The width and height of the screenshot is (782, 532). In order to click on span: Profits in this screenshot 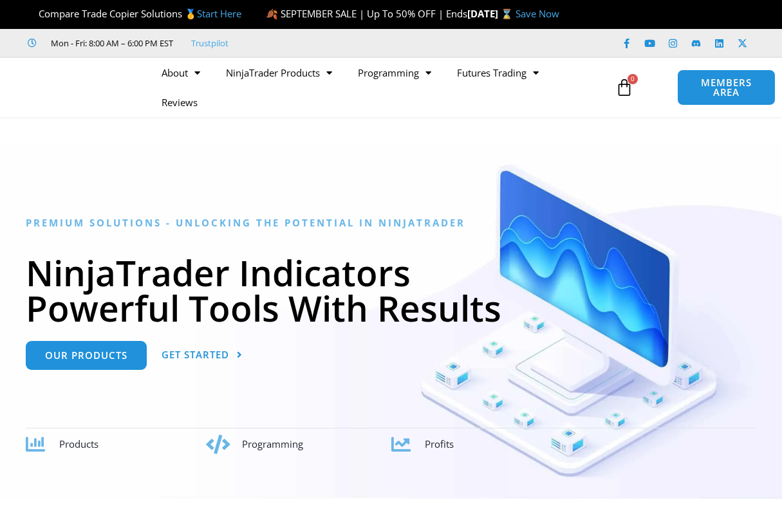, I will do `click(439, 444)`.